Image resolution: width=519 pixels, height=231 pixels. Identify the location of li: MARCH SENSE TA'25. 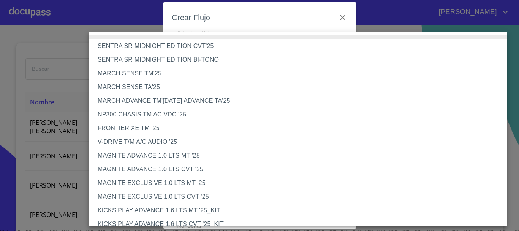
(301, 87).